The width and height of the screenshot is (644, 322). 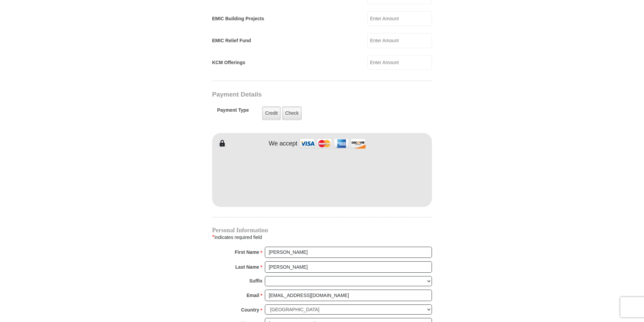 I want to click on label: EMIC Building Projects, so click(x=238, y=19).